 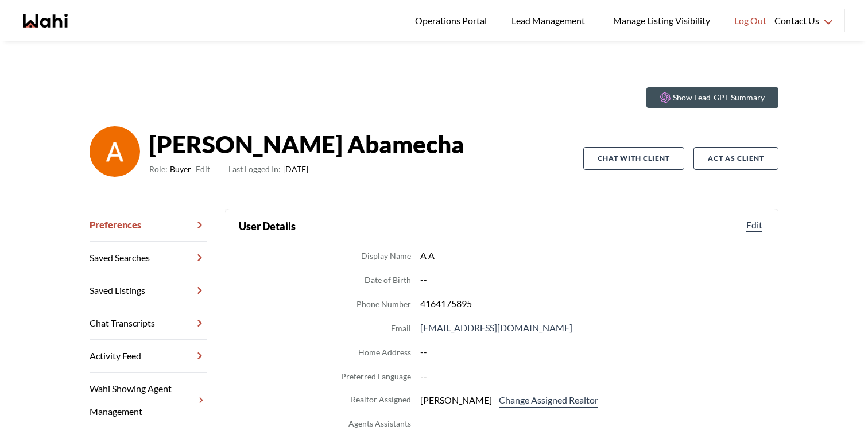 I want to click on dd: 4164175895, so click(x=592, y=304).